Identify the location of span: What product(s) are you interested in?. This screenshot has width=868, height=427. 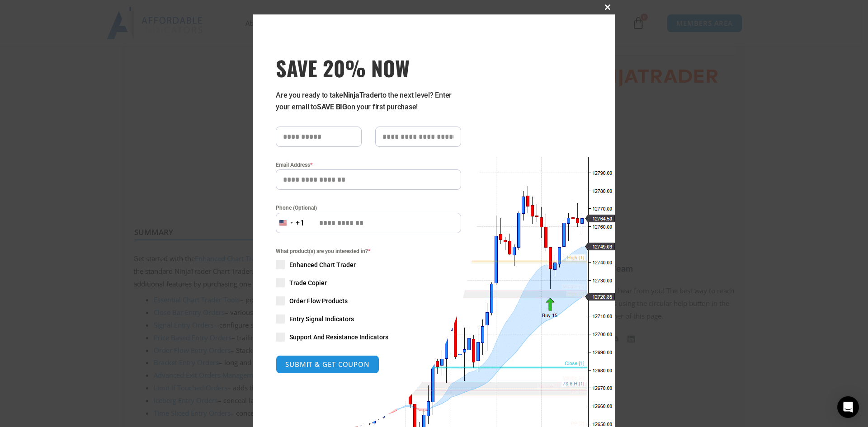
(369, 252).